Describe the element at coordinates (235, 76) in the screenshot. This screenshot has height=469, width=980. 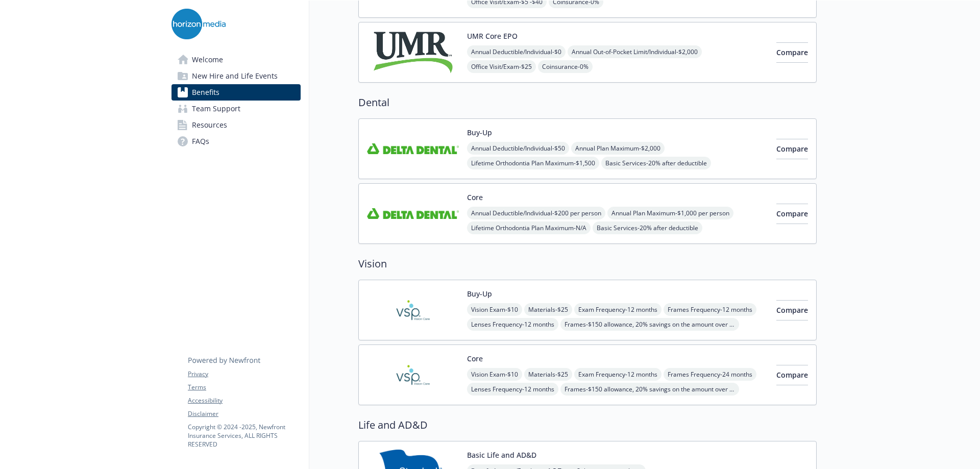
I see `span: New Hire and Life Events` at that location.